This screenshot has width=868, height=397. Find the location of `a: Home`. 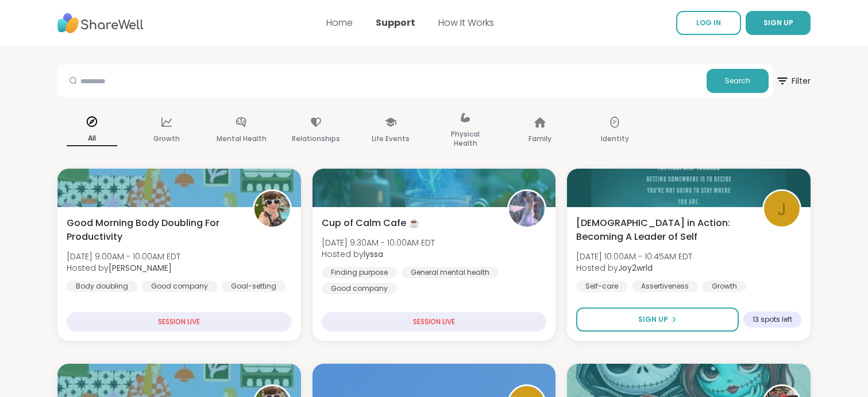

a: Home is located at coordinates (340, 22).